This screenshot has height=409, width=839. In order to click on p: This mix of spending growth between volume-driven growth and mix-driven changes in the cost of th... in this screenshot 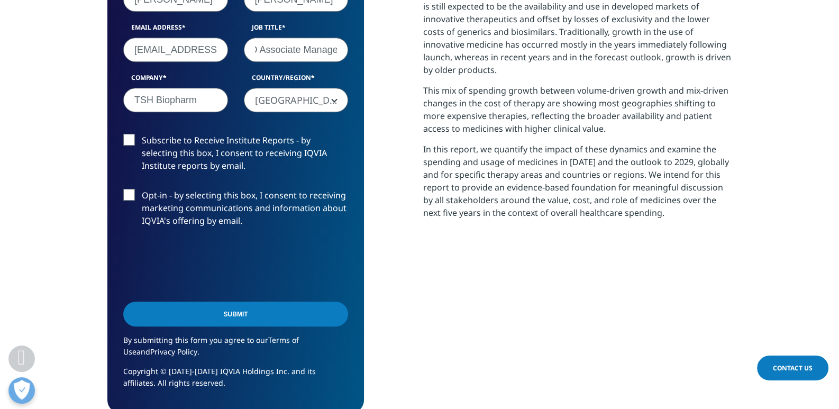, I will do `click(577, 113)`.